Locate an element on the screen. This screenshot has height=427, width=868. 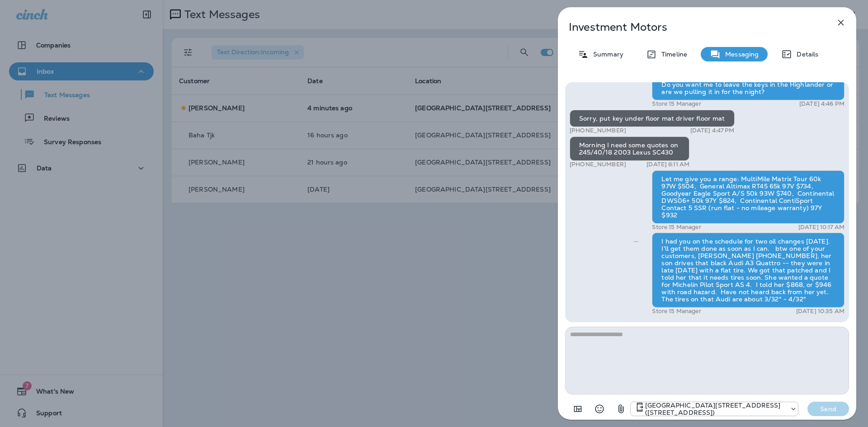
button: Add in a premade template is located at coordinates (578, 409).